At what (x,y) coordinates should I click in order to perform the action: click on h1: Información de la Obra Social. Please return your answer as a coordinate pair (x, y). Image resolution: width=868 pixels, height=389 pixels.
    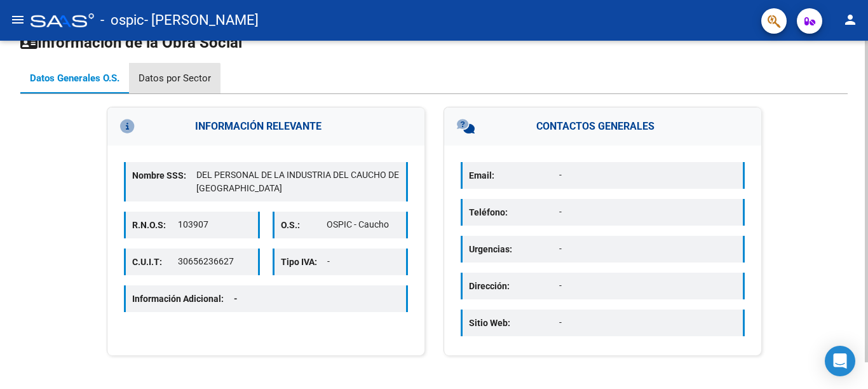
    Looking at the image, I should click on (434, 43).